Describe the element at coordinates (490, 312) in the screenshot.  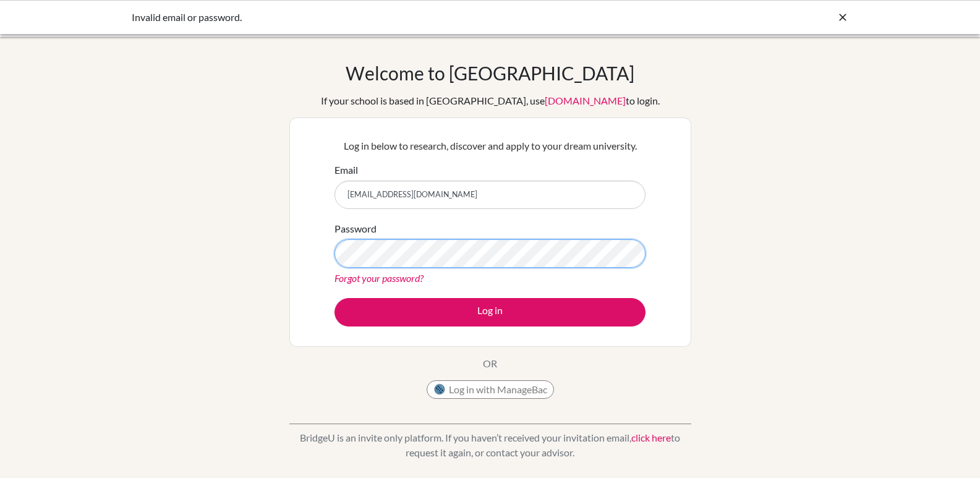
I see `button: Log in` at that location.